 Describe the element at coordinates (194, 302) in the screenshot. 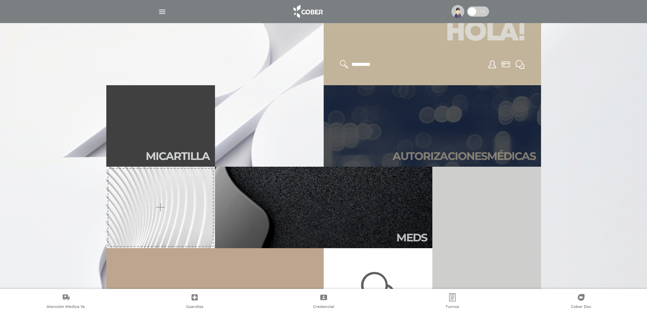

I see `a: Guardias` at that location.